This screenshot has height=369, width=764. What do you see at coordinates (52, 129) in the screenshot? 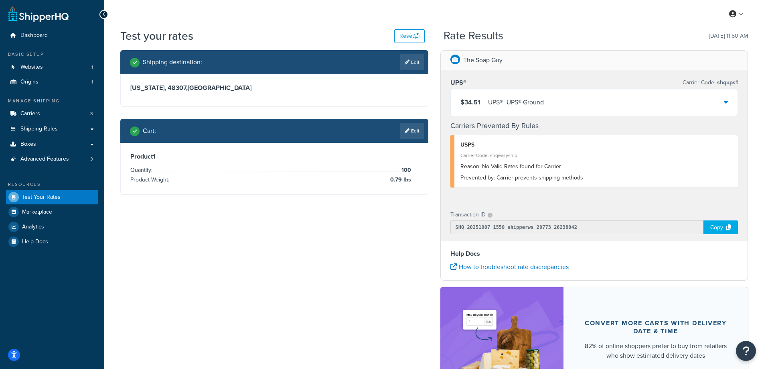
I see `li: Shipping Rules` at bounding box center [52, 129].